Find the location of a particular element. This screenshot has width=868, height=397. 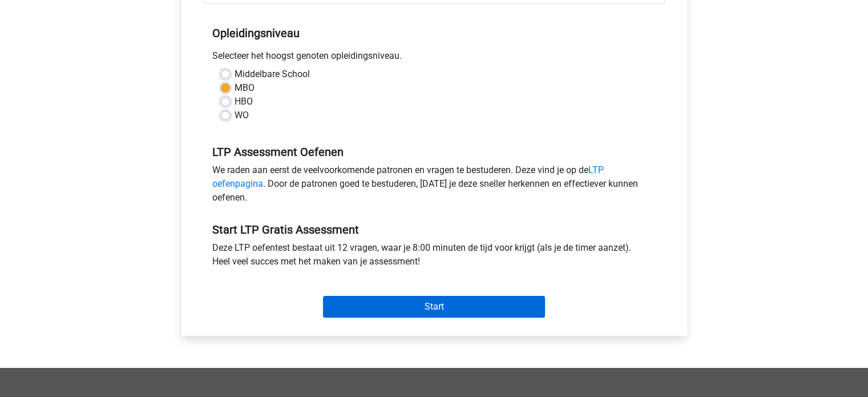

div: Selecteer het hoogst genoten opleidingsniveau. is located at coordinates (434, 59).